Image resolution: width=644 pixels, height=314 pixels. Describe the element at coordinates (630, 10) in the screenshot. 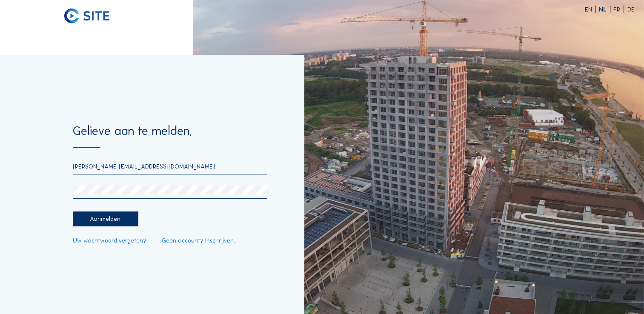

I see `div: DE` at that location.